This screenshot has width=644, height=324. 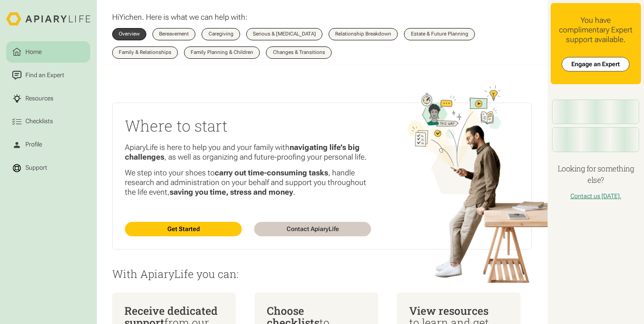 I want to click on strong: saving you time, stress and money, so click(x=231, y=192).